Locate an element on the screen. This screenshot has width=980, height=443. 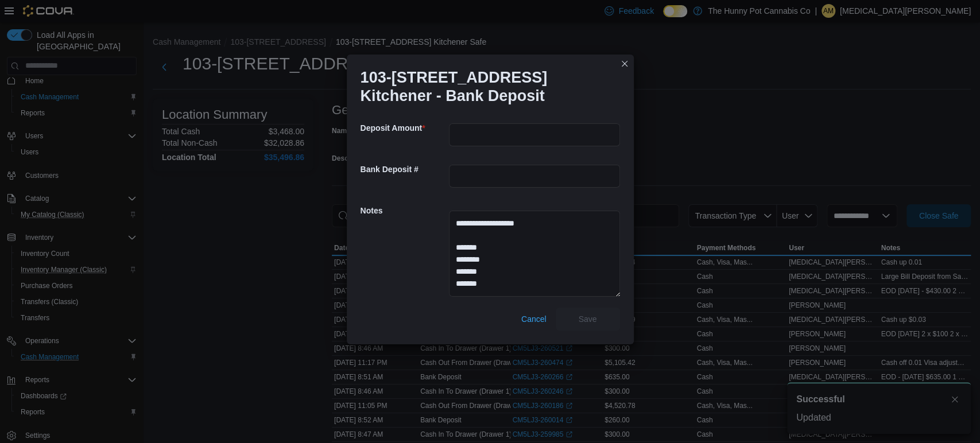
h5: Bank Deposit # is located at coordinates (403, 170).